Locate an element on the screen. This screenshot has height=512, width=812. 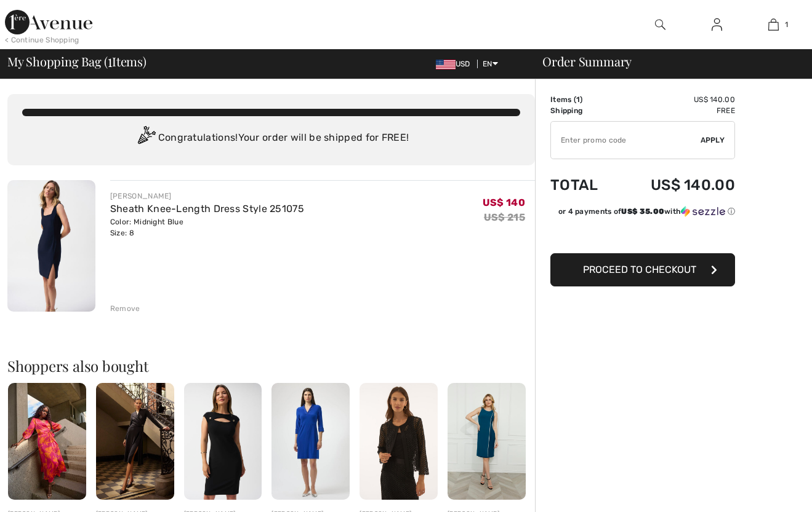
td: Total is located at coordinates (583, 185).